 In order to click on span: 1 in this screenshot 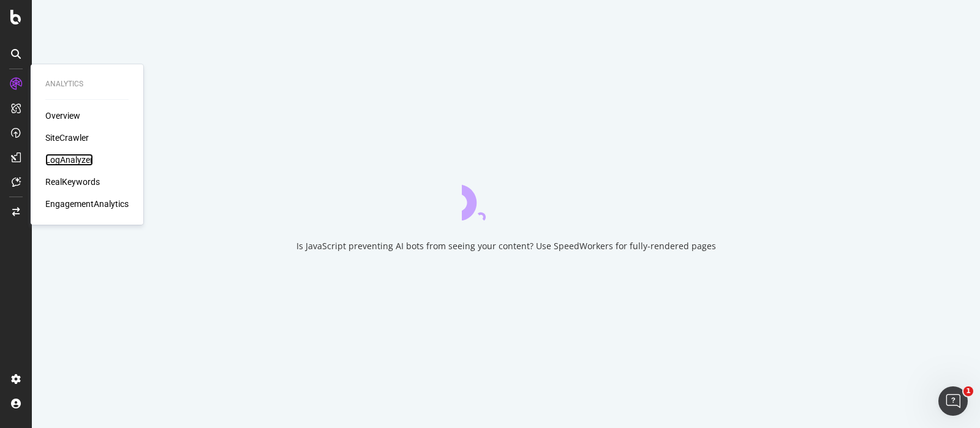, I will do `click(968, 391)`.